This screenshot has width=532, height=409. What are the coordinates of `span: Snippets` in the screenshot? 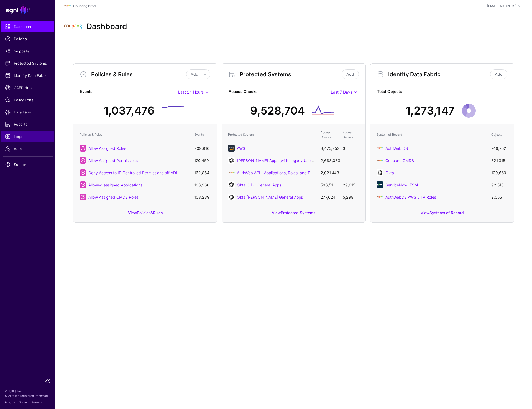 It's located at (27, 51).